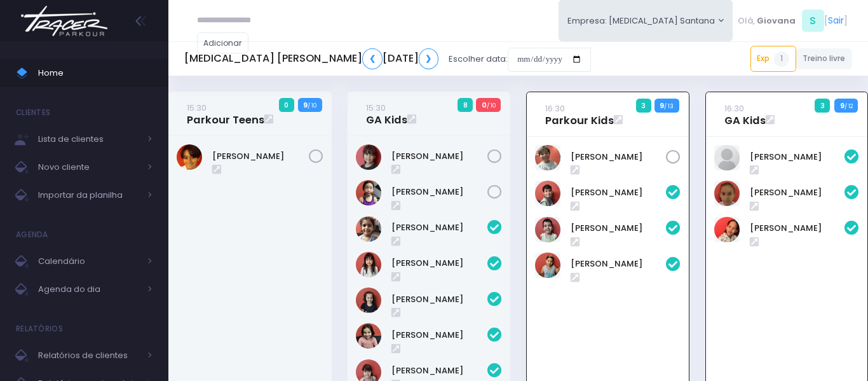 The height and width of the screenshot is (381, 868). Describe the element at coordinates (726, 230) in the screenshot. I see `img: Valentina Eduarda Azevedo` at that location.